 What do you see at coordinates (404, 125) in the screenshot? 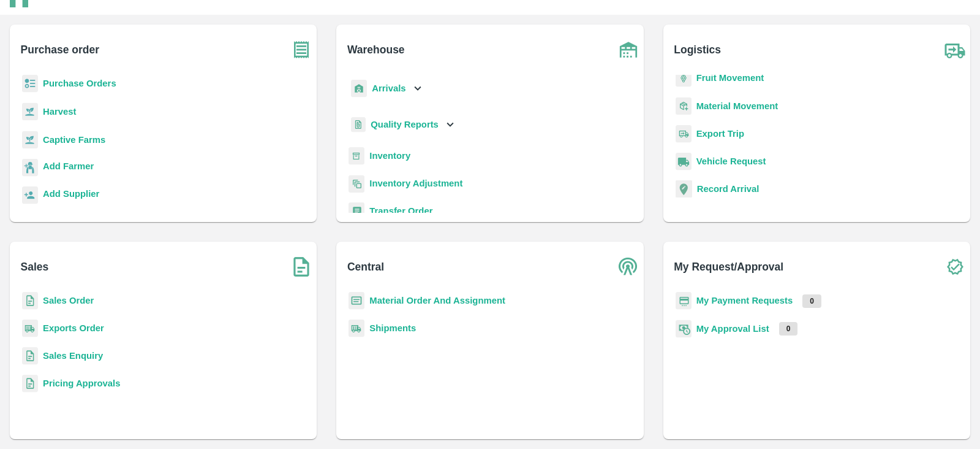
I see `b: Quality Reports` at bounding box center [404, 125].